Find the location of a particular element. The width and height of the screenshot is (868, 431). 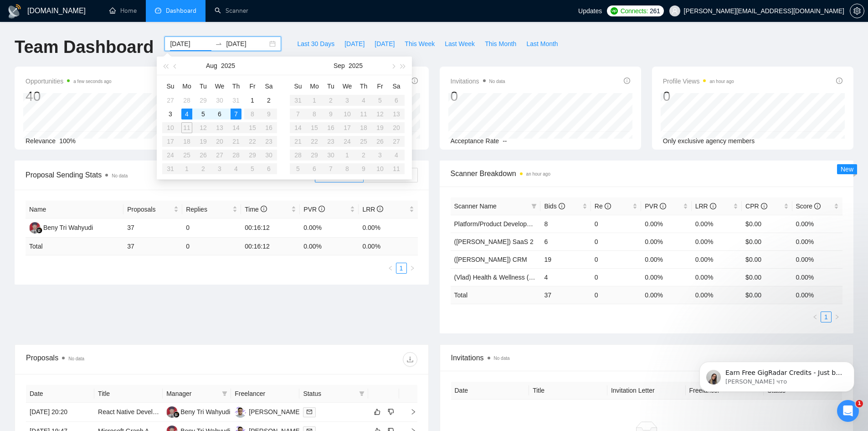

button: like is located at coordinates (378, 412).